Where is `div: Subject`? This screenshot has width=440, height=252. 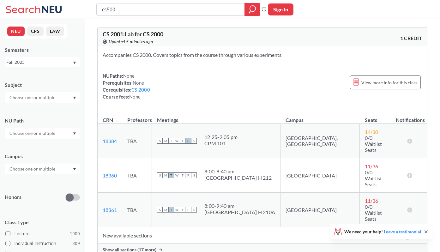
div: Subject is located at coordinates (42, 85).